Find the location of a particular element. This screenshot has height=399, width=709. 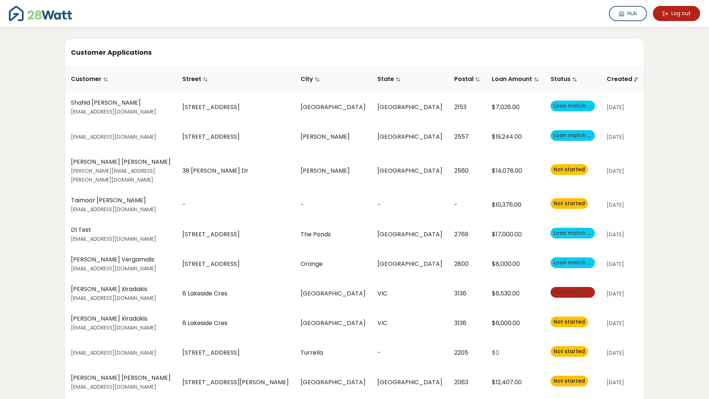

img: 28Watt is located at coordinates (40, 13).